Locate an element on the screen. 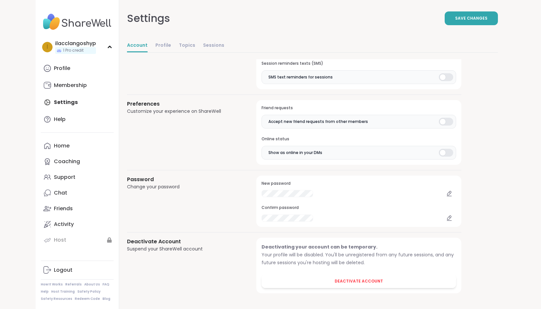  img: ShareWell Nav Logo is located at coordinates (77, 22).